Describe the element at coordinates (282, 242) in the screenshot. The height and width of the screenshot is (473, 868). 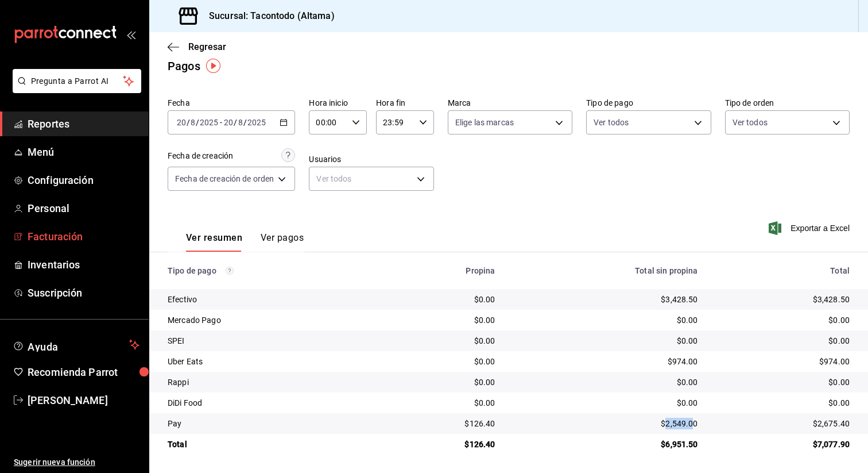
I see `button: Ver pagos` at that location.